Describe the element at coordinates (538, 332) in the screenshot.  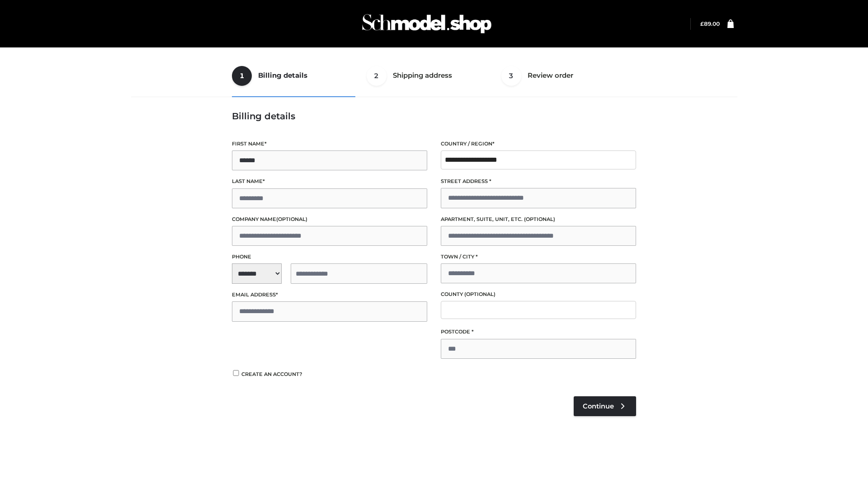
I see `label: Postcode` at that location.